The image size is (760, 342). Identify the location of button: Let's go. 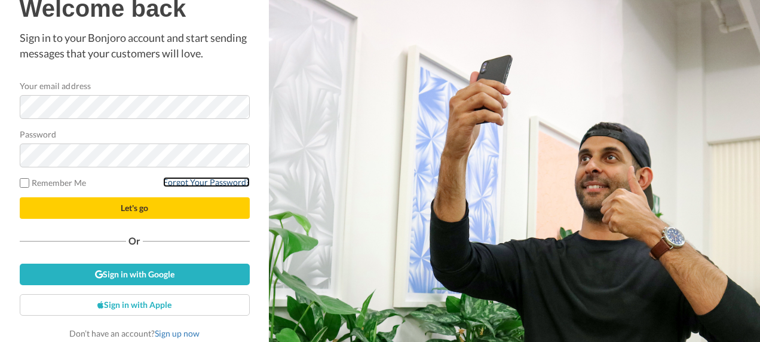
(134, 208).